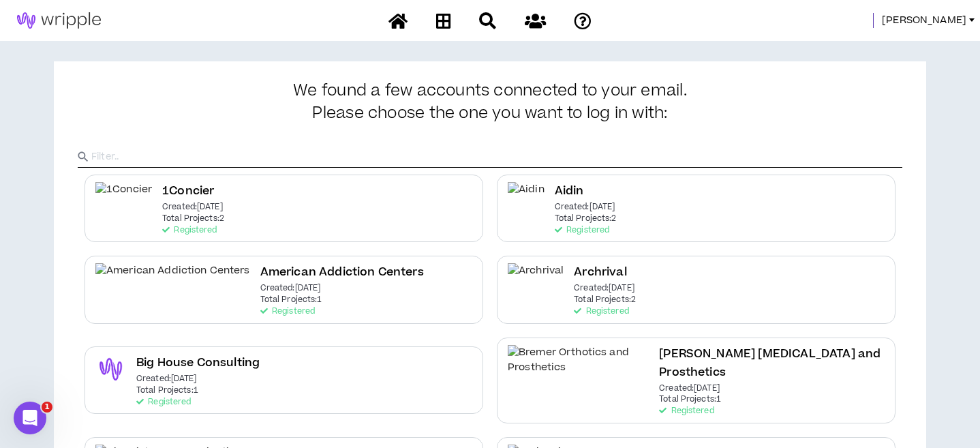 The height and width of the screenshot is (448, 980). What do you see at coordinates (578, 360) in the screenshot?
I see `img: Bremer Orthotics and Prosthetics` at bounding box center [578, 360].